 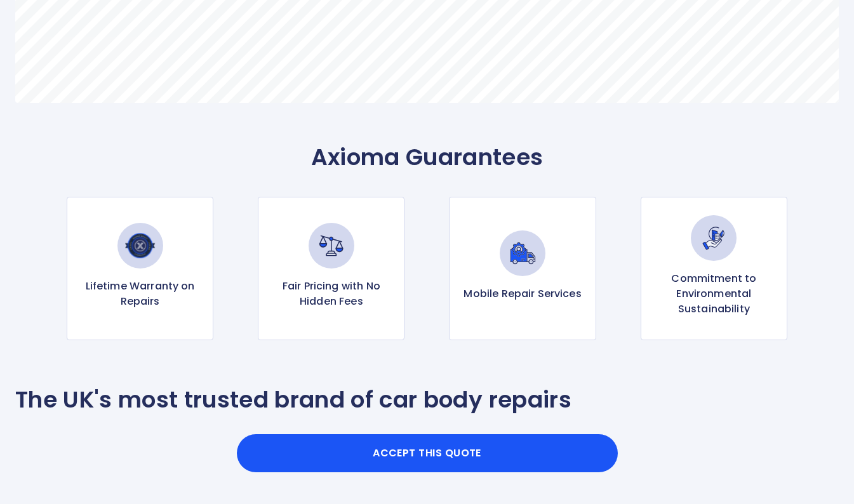 What do you see at coordinates (714, 238) in the screenshot?
I see `img: Commitment to Environmental Sustainability` at bounding box center [714, 238].